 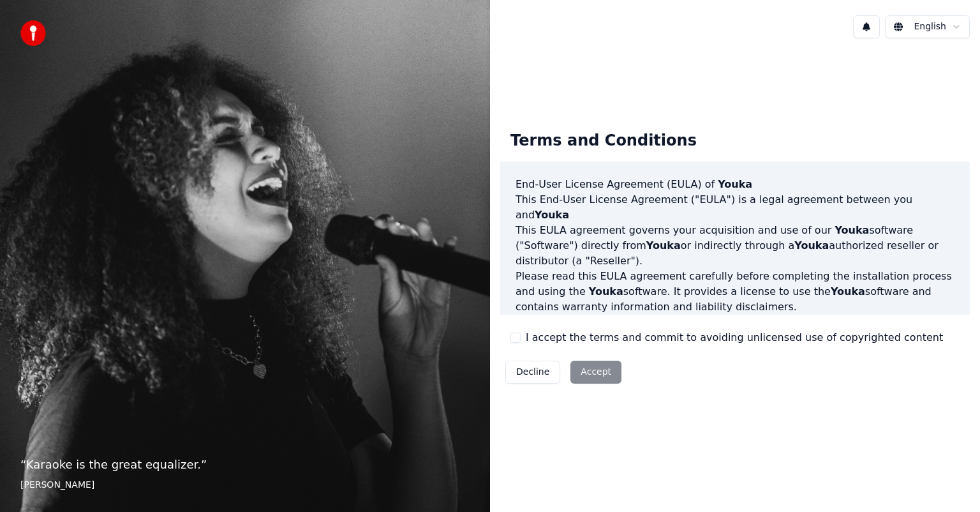 What do you see at coordinates (33, 33) in the screenshot?
I see `img: youka` at bounding box center [33, 33].